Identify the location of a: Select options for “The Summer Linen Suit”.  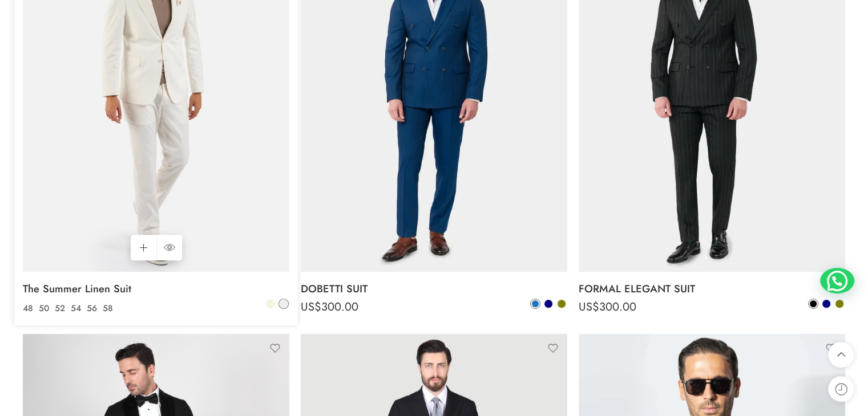
(143, 247).